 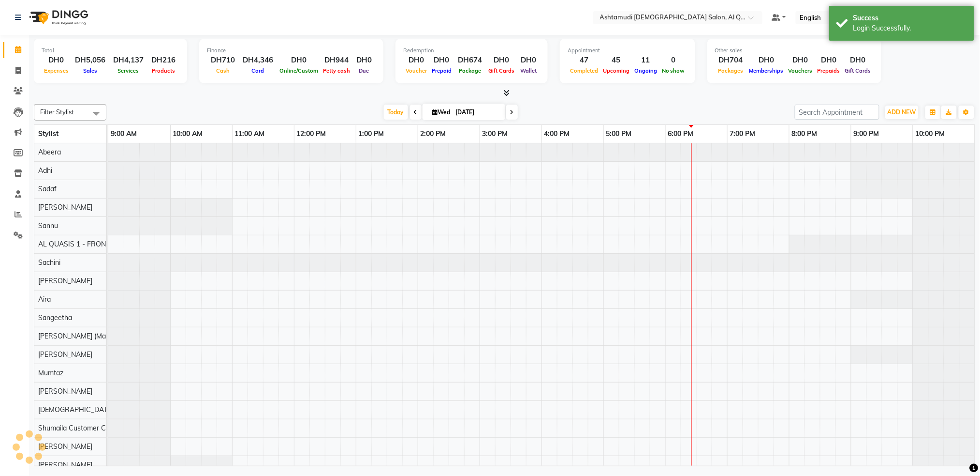 I want to click on span: Sales, so click(x=90, y=71).